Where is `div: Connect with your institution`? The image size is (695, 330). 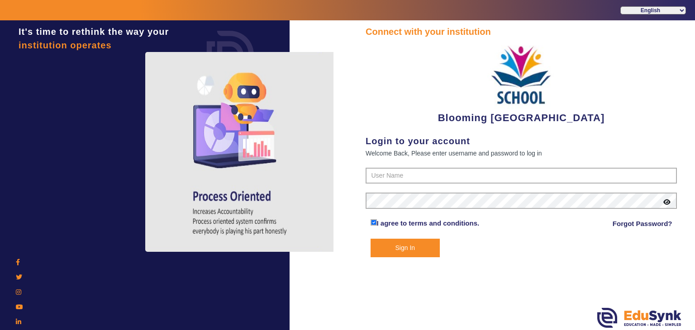
div: Connect with your institution is located at coordinates (521, 32).